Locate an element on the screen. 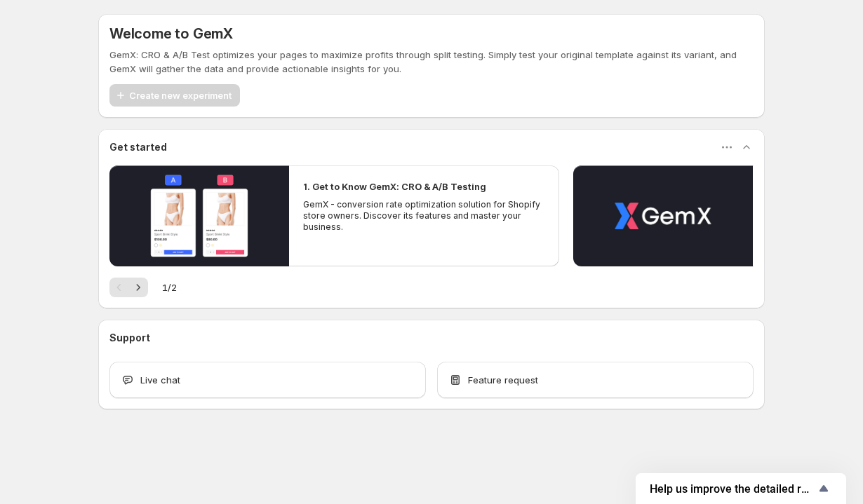 This screenshot has width=863, height=504. span: Live chat is located at coordinates (160, 380).